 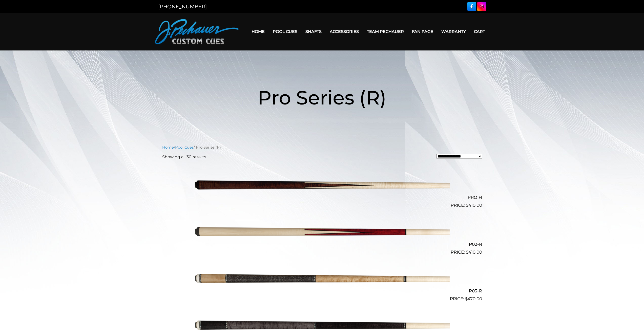 What do you see at coordinates (322, 280) in the screenshot?
I see `a: P03-R $470.00` at bounding box center [322, 280].